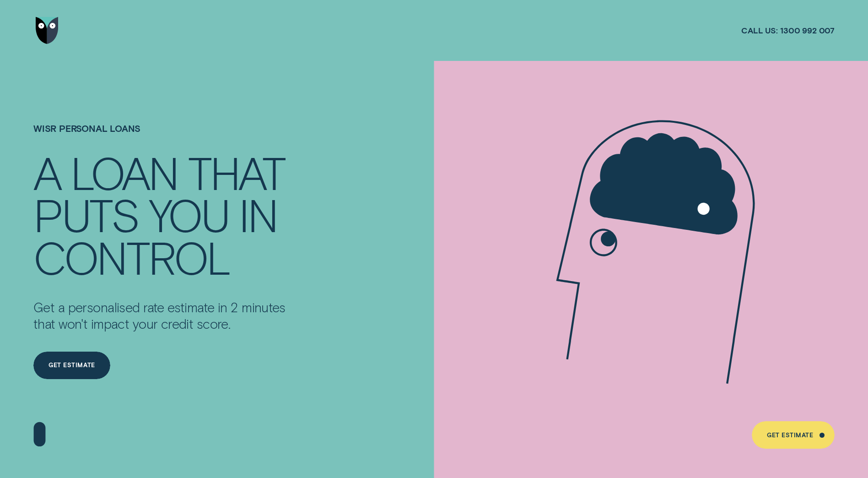 This screenshot has width=868, height=478. I want to click on p: Get a personalised rate estimate in 2 minutes that won't impact your credit score., so click(164, 315).